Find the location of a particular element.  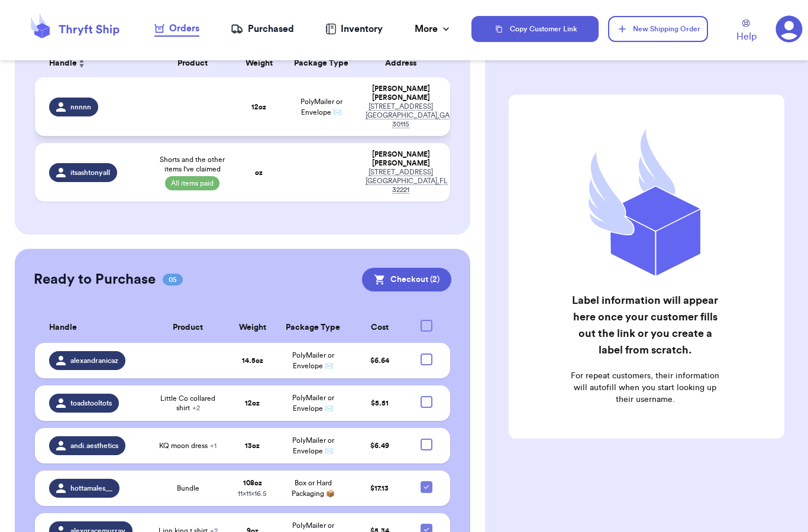

span: KQ moon dress is located at coordinates (188, 446).